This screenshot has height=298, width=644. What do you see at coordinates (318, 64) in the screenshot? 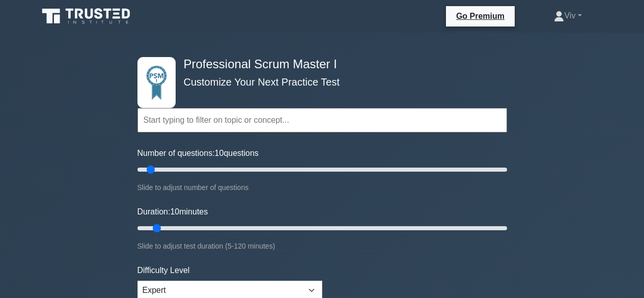
I see `h4: Professional Scrum Master I` at bounding box center [318, 64].